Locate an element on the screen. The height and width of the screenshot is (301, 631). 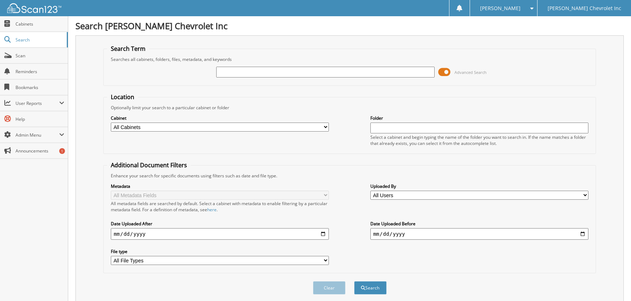
span: Cabinets is located at coordinates (40, 24).